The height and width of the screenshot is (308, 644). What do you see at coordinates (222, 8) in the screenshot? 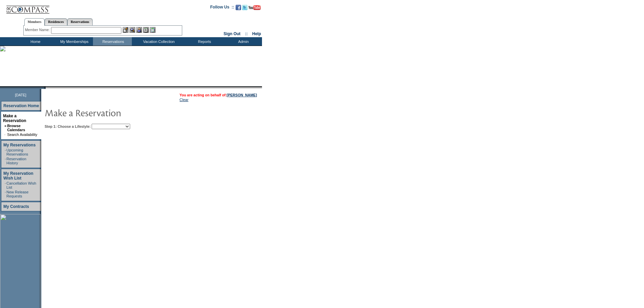
I see `td: Follow Us ::` at bounding box center [222, 8].